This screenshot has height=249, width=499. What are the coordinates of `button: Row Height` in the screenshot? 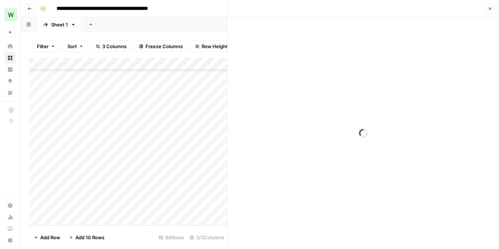 It's located at (211, 46).